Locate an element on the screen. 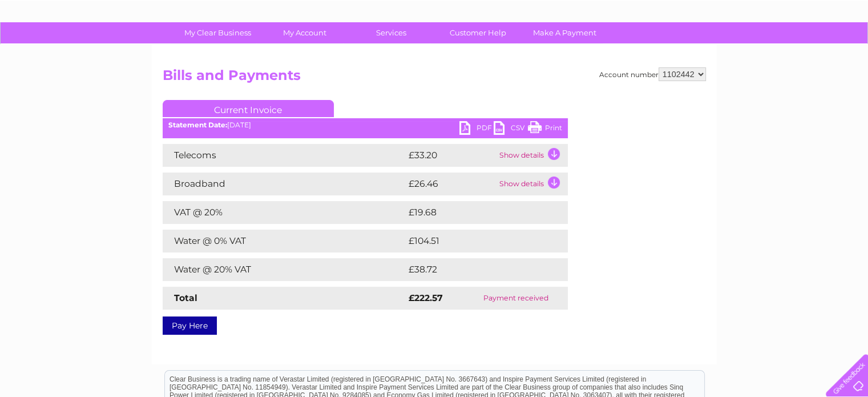 The width and height of the screenshot is (868, 397). td: £104.51 is located at coordinates (476, 241).